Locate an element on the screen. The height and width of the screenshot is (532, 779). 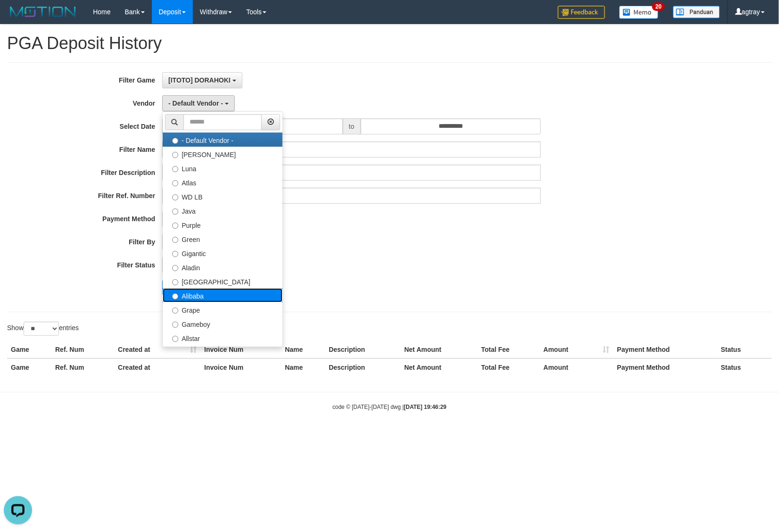
label: Allstar is located at coordinates (222, 338).